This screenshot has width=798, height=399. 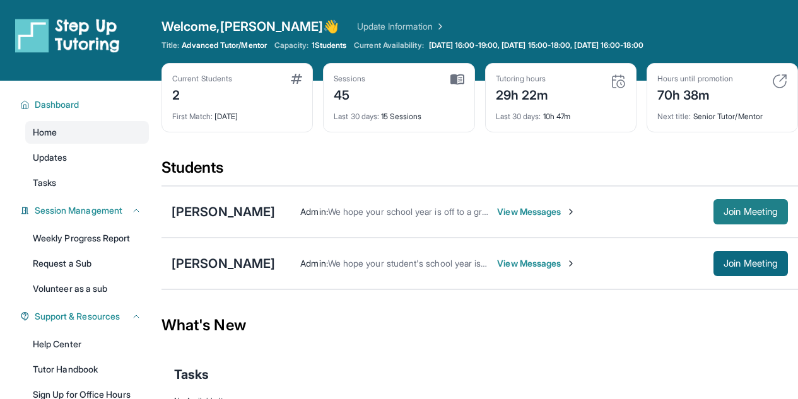 What do you see at coordinates (85, 317) in the screenshot?
I see `button: Support & Resources` at bounding box center [85, 317].